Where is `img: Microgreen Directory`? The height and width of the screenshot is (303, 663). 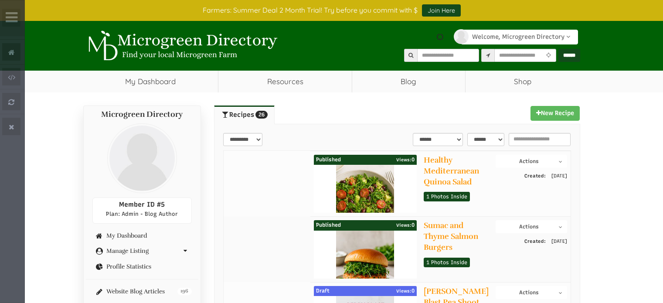
img: Microgreen Directory is located at coordinates (181, 46).